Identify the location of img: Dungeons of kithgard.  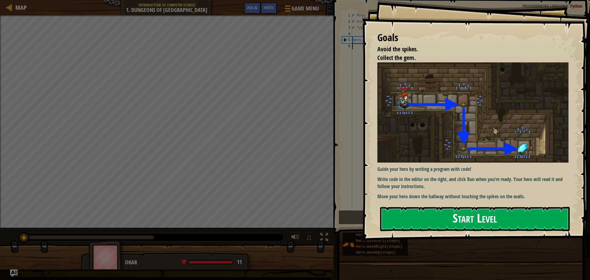
(475, 112).